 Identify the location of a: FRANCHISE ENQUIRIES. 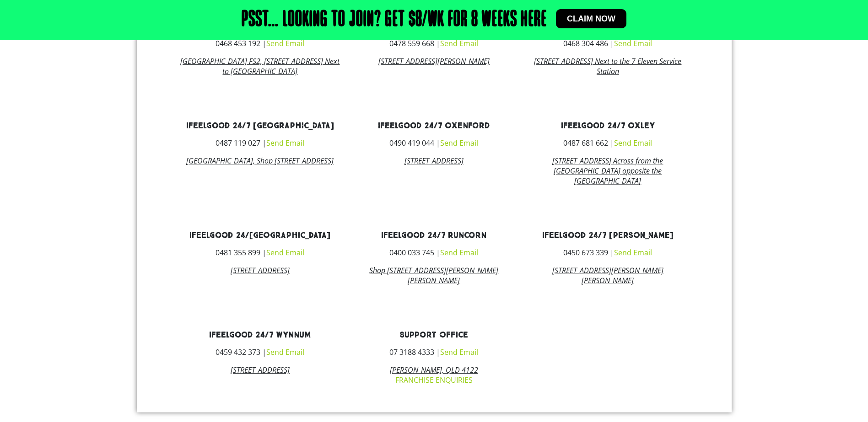
(434, 380).